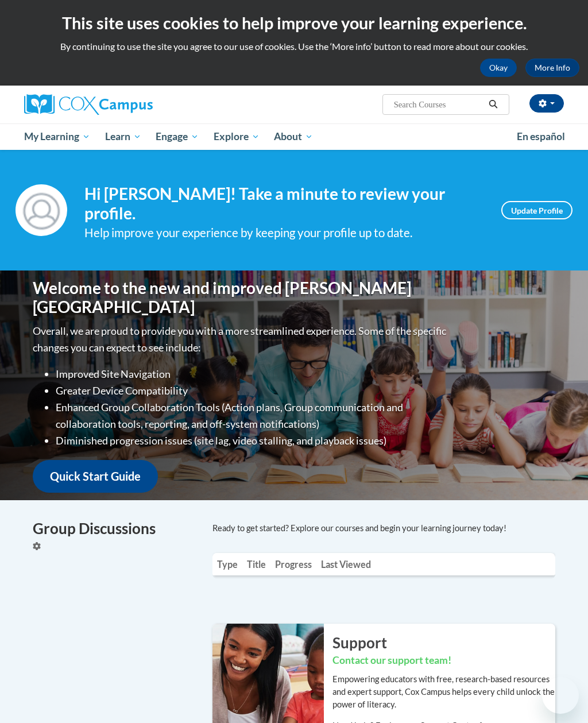 This screenshot has height=723, width=588. Describe the element at coordinates (499, 67) in the screenshot. I see `button: Okay` at that location.